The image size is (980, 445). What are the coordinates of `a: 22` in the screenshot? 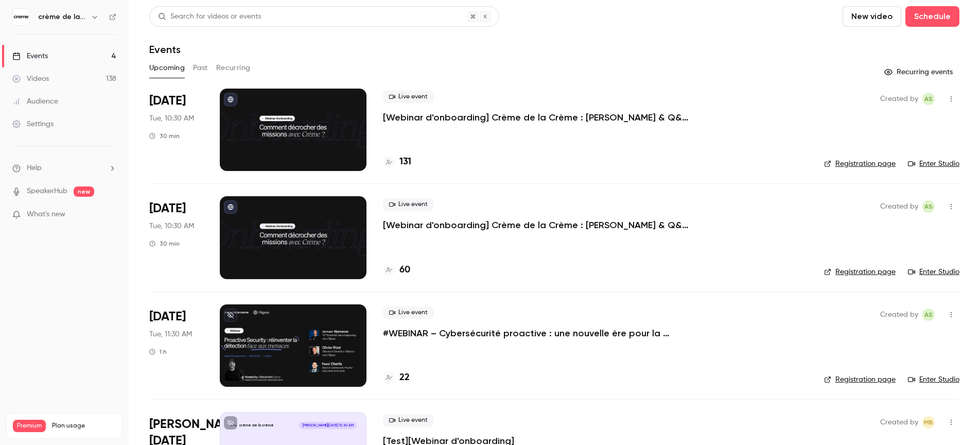 It's located at (396, 378).